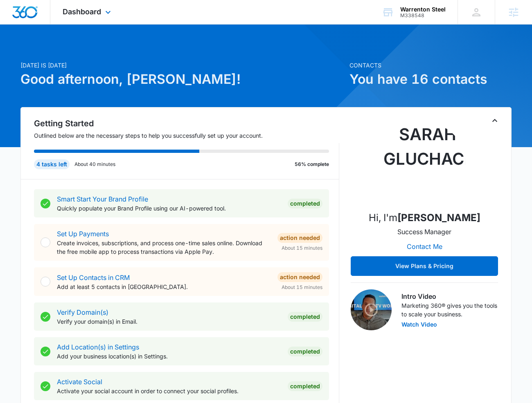 The height and width of the screenshot is (403, 532). Describe the element at coordinates (169, 390) in the screenshot. I see `p: Activate your social account in order to connect your social profiles.` at that location.